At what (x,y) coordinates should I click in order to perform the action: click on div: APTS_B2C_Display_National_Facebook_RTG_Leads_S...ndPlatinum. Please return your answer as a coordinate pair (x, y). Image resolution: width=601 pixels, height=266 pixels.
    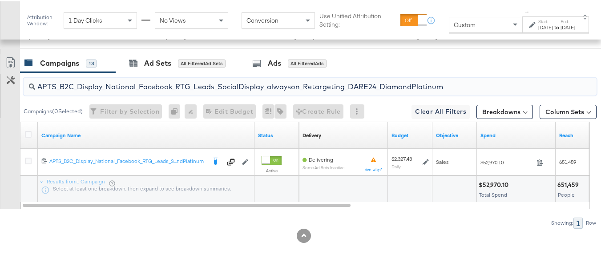
    Looking at the image, I should click on (128, 160).